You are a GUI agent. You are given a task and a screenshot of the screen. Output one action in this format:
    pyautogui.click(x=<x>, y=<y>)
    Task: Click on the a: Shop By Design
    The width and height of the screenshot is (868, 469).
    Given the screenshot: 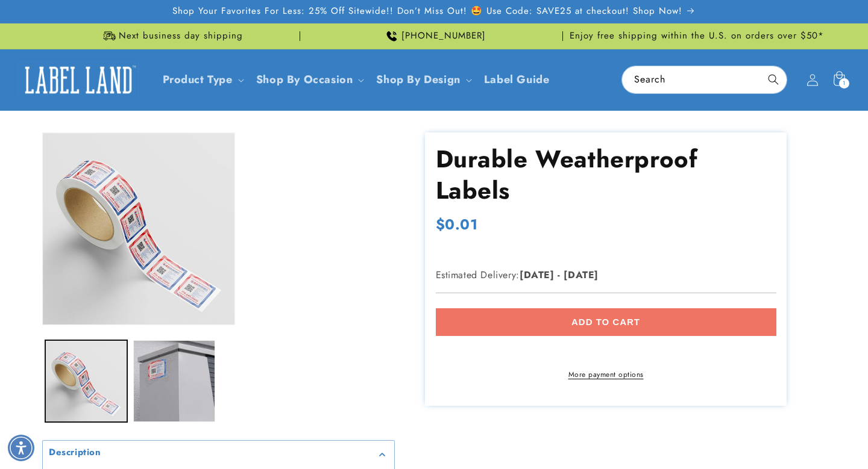 What is the action you would take?
    pyautogui.click(x=418, y=80)
    